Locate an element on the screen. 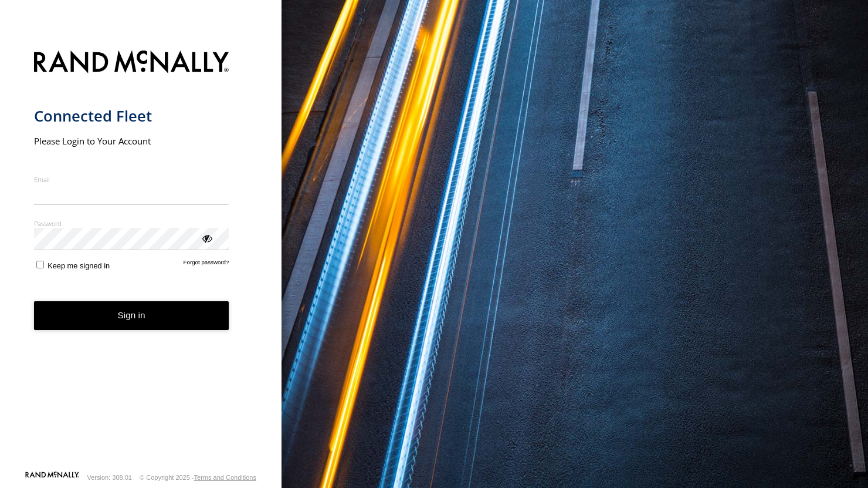 Image resolution: width=868 pixels, height=488 pixels. a: Forgot password? is located at coordinates (207, 264).